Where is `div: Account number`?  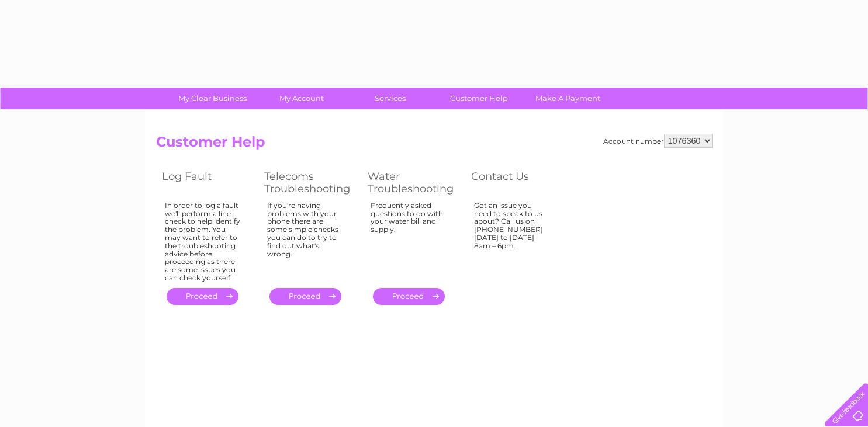 div: Account number is located at coordinates (658, 141).